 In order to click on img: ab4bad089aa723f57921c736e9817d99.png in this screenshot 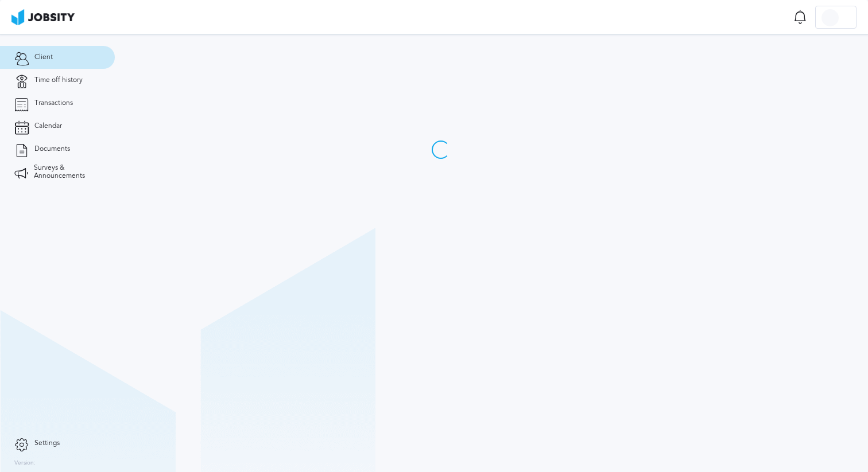, I will do `click(43, 17)`.